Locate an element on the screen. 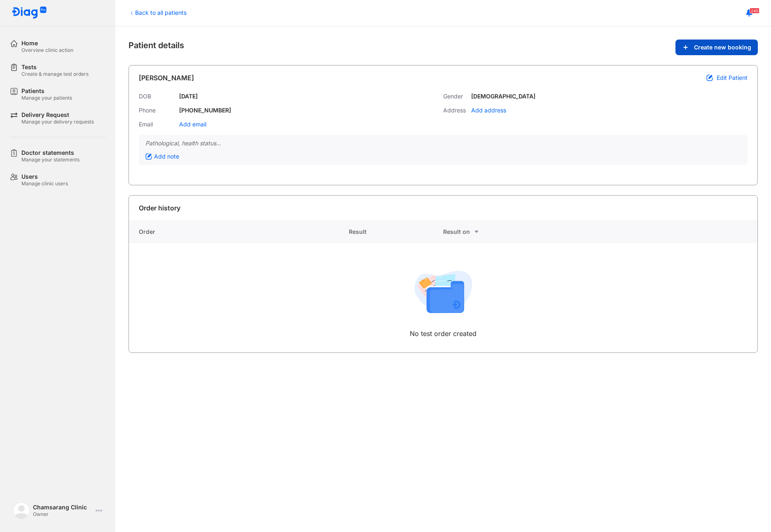  div: Pathological, health status... is located at coordinates (443, 144).